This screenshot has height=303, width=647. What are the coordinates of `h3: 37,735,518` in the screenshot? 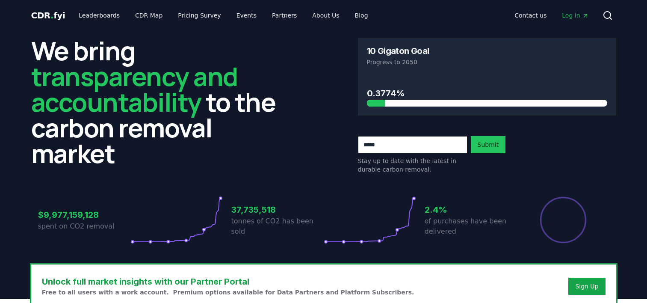 It's located at (278, 210).